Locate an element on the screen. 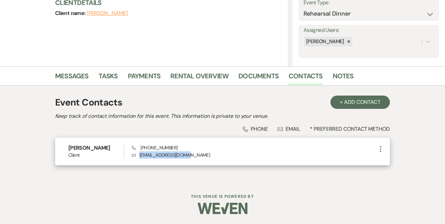  a: Notes is located at coordinates (343, 78).